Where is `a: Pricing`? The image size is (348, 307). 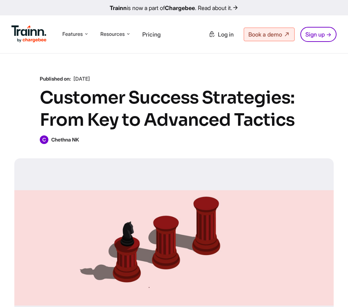 a: Pricing is located at coordinates (151, 34).